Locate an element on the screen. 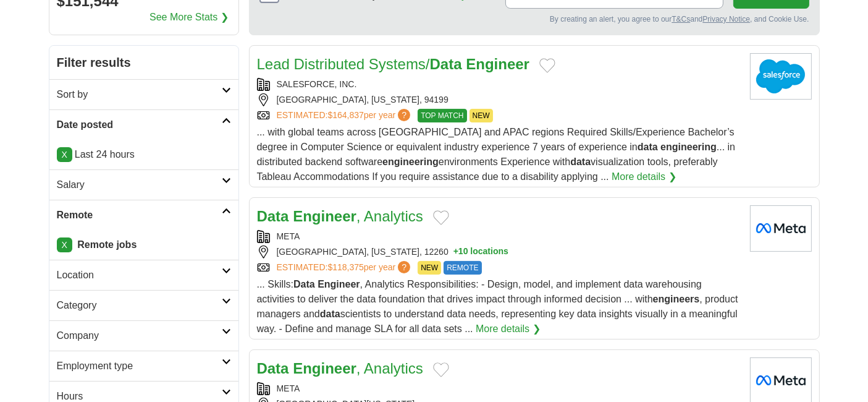 Image resolution: width=868 pixels, height=402 pixels. h2: Date posted is located at coordinates (139, 125).